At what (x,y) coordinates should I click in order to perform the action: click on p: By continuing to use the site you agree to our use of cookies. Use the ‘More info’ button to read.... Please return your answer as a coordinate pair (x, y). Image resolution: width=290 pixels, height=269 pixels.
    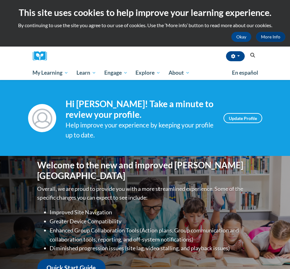
    Looking at the image, I should click on (145, 25).